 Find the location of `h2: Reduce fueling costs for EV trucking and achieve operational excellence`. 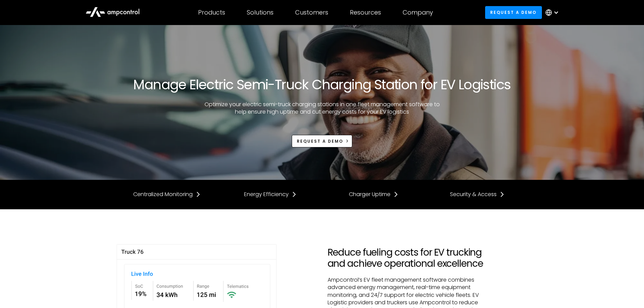

h2: Reduce fueling costs for EV trucking and achieve operational excellence is located at coordinates (408, 258).